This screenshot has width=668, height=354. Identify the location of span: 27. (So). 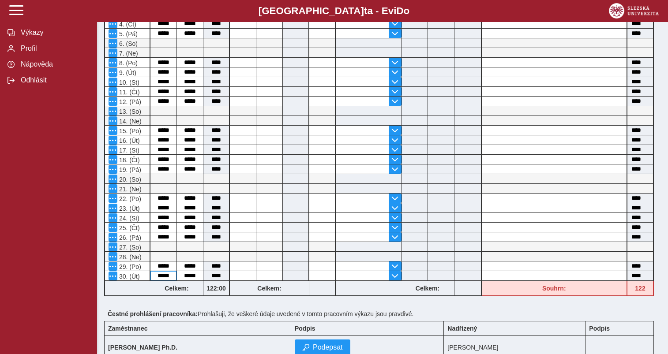
(129, 248).